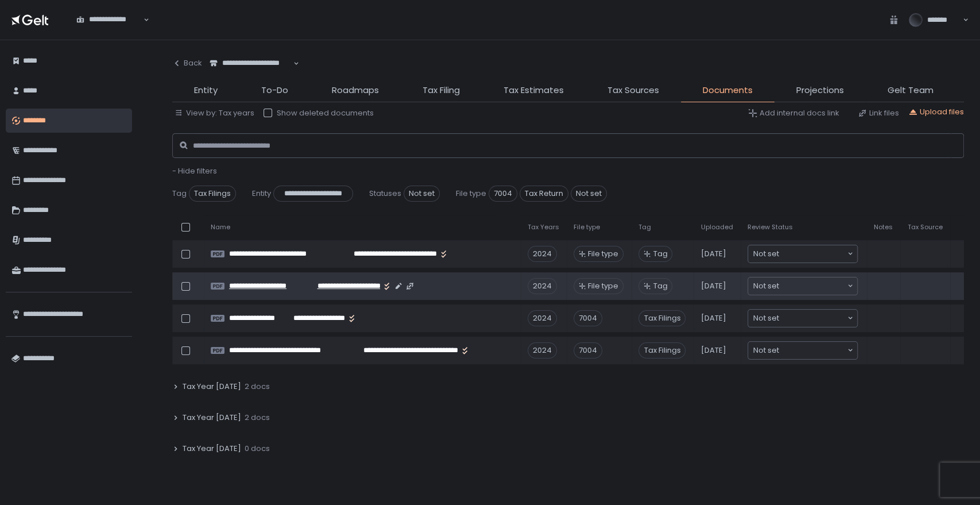  I want to click on span: Roadmaps, so click(355, 90).